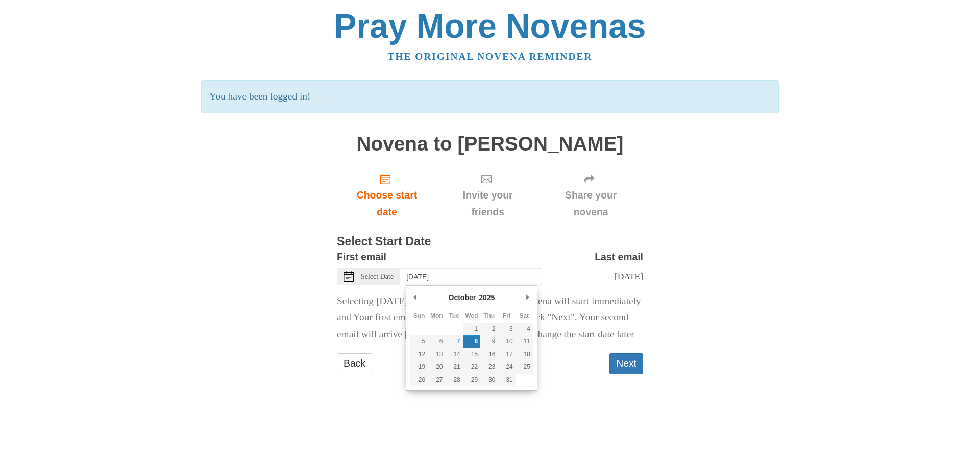 This screenshot has width=980, height=471. What do you see at coordinates (362, 257) in the screenshot?
I see `label: First email` at bounding box center [362, 257].